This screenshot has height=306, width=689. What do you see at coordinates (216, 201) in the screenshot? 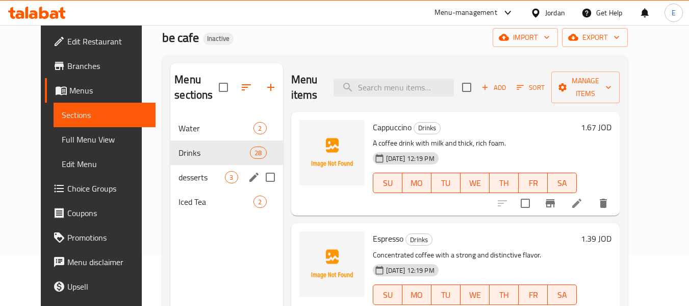
I see `div: Iced Tea` at bounding box center [216, 201].